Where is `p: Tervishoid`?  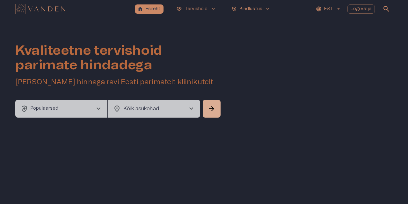 p: Tervishoid is located at coordinates (196, 9).